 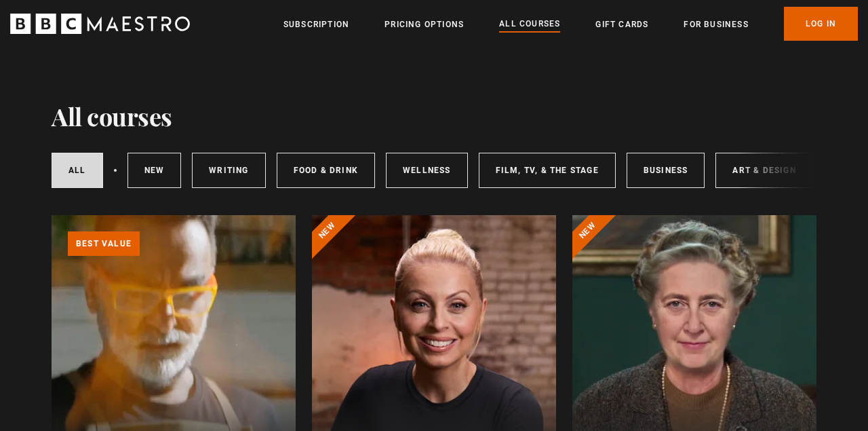 I want to click on a: Writing, so click(x=229, y=170).